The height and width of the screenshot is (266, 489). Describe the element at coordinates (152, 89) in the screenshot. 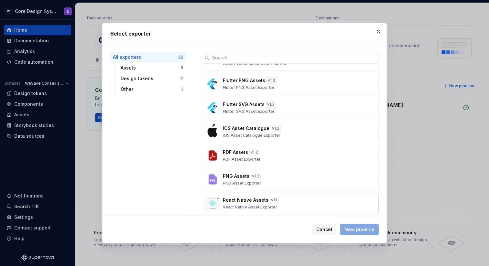

I see `button: Other3` at that location.